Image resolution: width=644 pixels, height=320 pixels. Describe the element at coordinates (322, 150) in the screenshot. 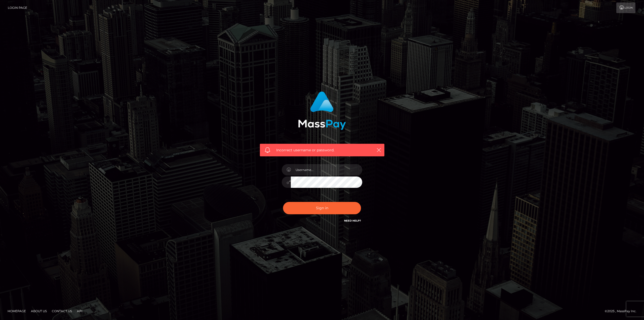

I see `span: Incorrect username or password.` at that location.